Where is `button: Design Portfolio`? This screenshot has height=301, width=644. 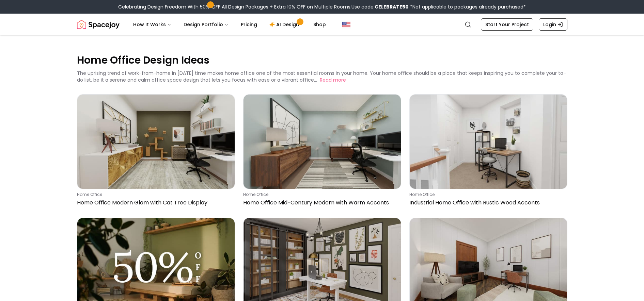
button: Design Portfolio is located at coordinates (206, 24).